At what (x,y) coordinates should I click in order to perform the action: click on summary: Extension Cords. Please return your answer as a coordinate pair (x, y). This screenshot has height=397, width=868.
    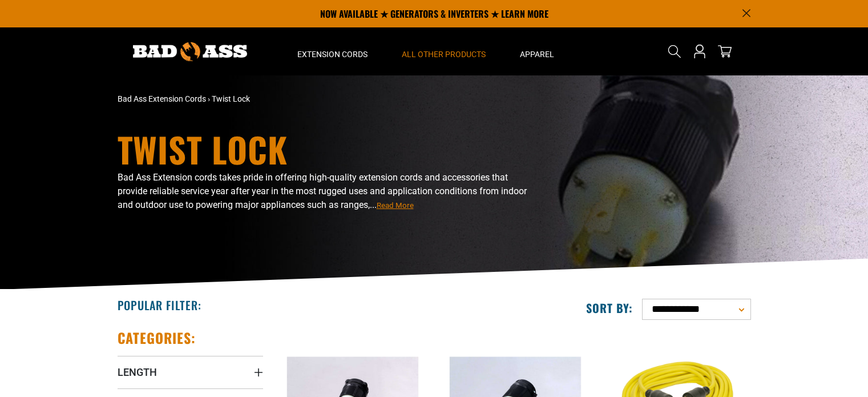
    Looking at the image, I should click on (332, 51).